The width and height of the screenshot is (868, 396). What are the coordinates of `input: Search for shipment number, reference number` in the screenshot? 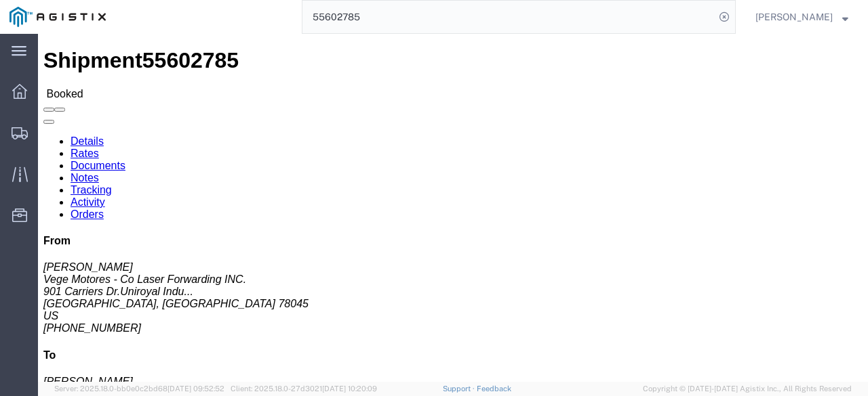 It's located at (508, 17).